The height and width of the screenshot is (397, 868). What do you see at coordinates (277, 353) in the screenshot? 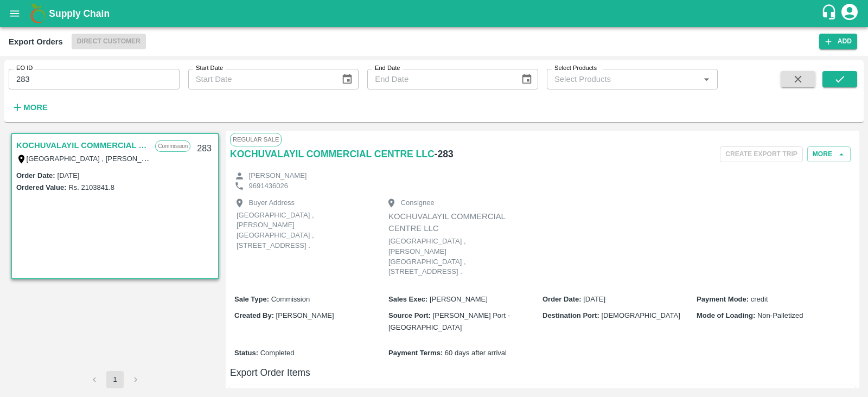
I see `span: Completed` at bounding box center [277, 353].